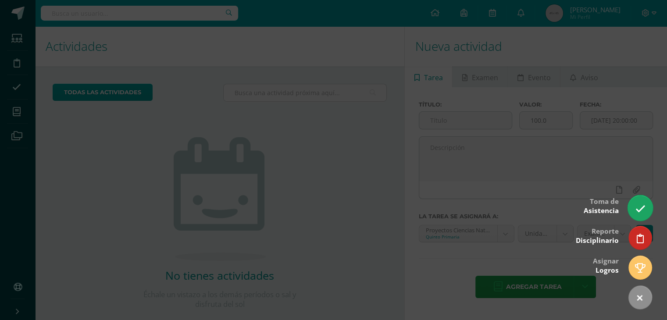 The image size is (667, 320). I want to click on div: Asignar, so click(606, 265).